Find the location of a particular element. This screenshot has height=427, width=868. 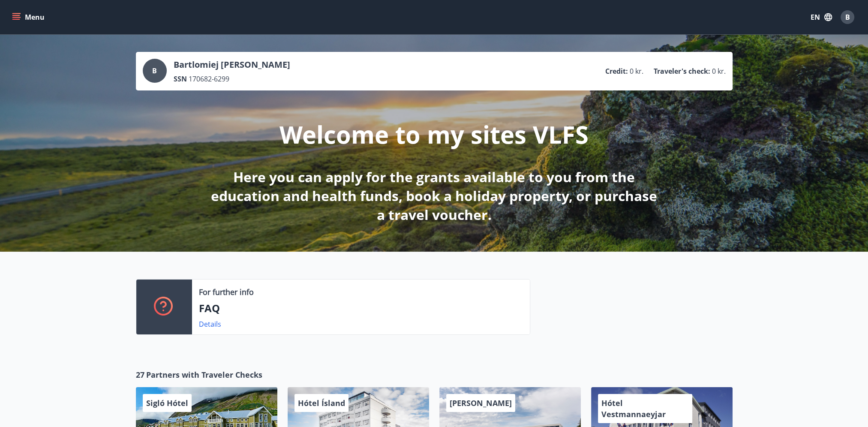

button: menu is located at coordinates (29, 17).